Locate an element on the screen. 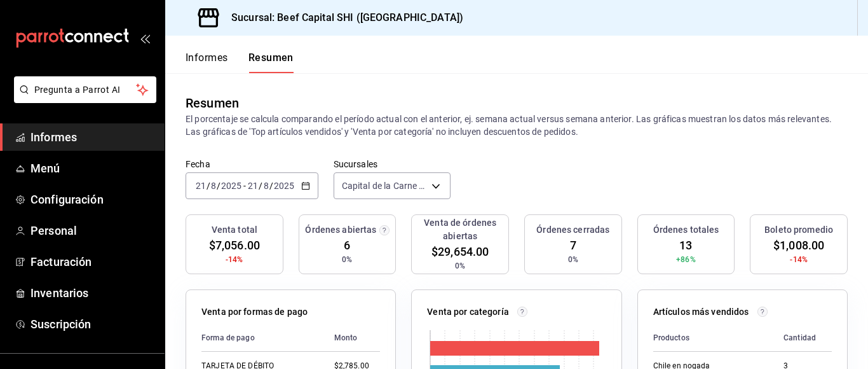  font: Monto is located at coordinates (345, 337).